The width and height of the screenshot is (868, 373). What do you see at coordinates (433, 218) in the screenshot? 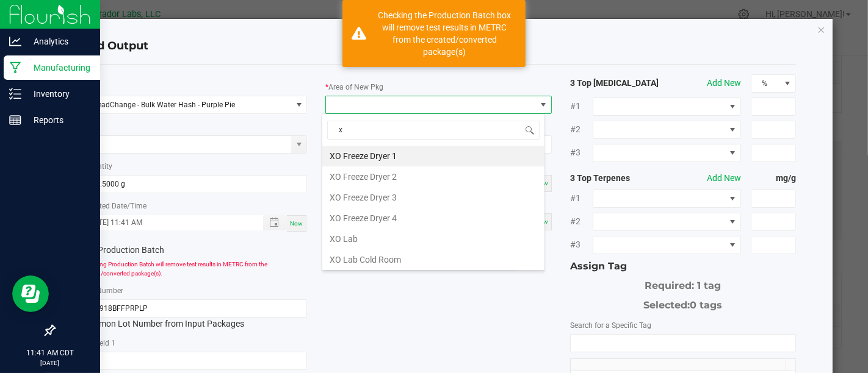
I see `li: XO Freeze Dryer 4` at bounding box center [433, 218].